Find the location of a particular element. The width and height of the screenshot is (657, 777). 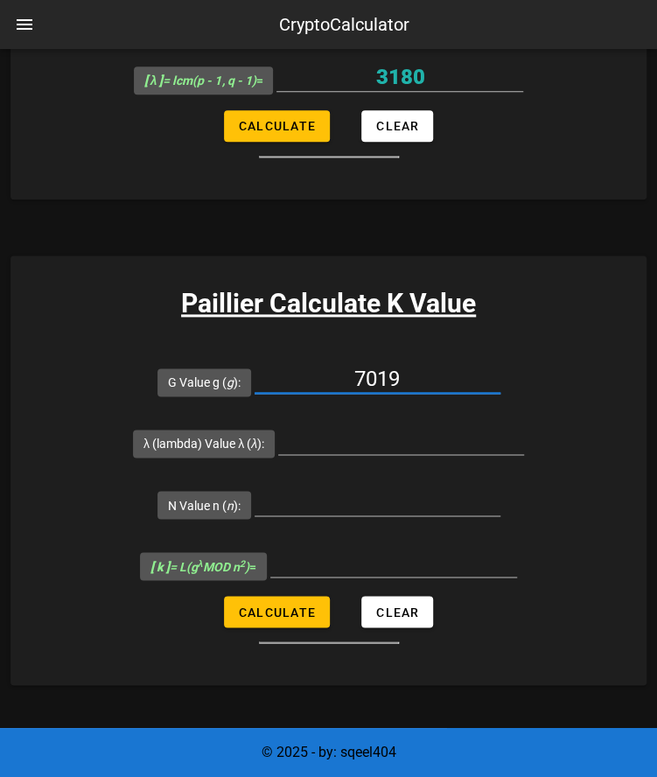

label: N Value n ( ): is located at coordinates (204, 505).